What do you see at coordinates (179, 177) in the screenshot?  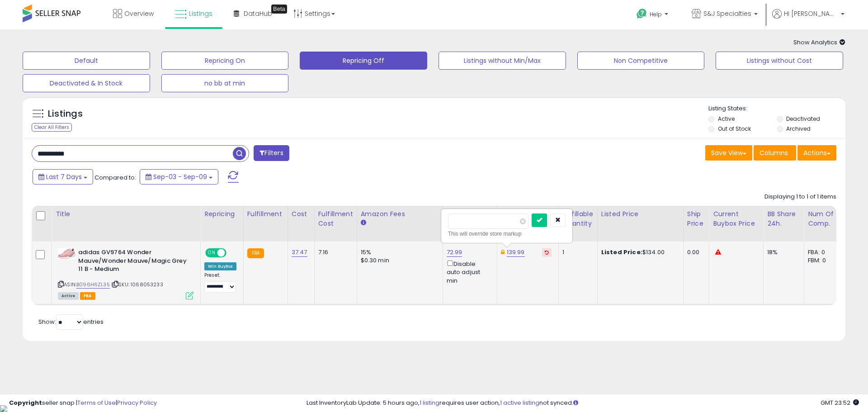 I see `button: Sep-03 - Sep-09` at bounding box center [179, 177].